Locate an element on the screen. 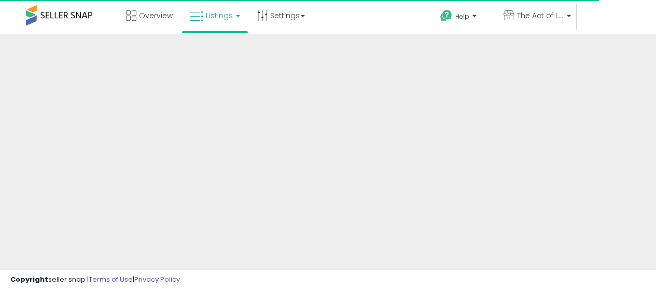  a: Terms of Use is located at coordinates (110, 279).